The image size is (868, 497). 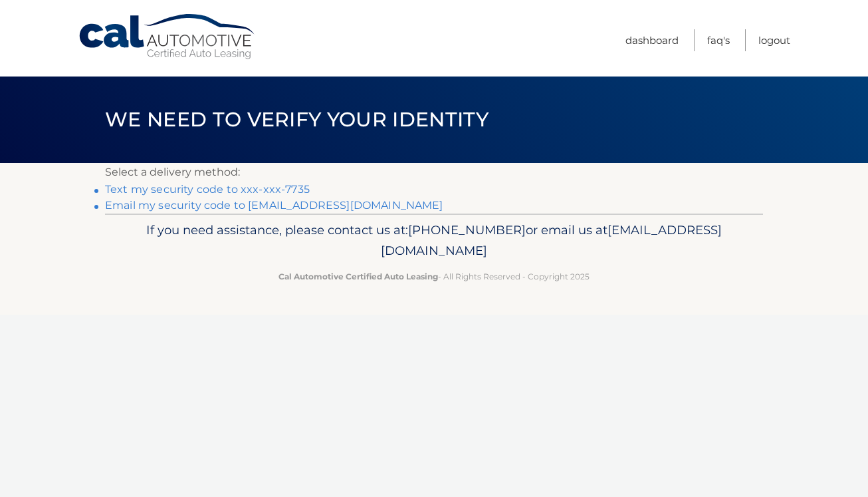 I want to click on p: Select a delivery method:, so click(x=434, y=173).